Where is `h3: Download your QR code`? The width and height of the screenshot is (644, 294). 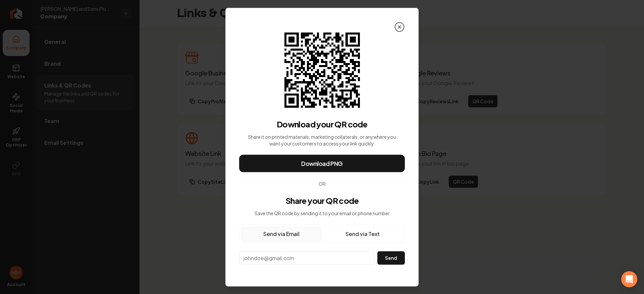
h3: Download your QR code is located at coordinates (322, 124).